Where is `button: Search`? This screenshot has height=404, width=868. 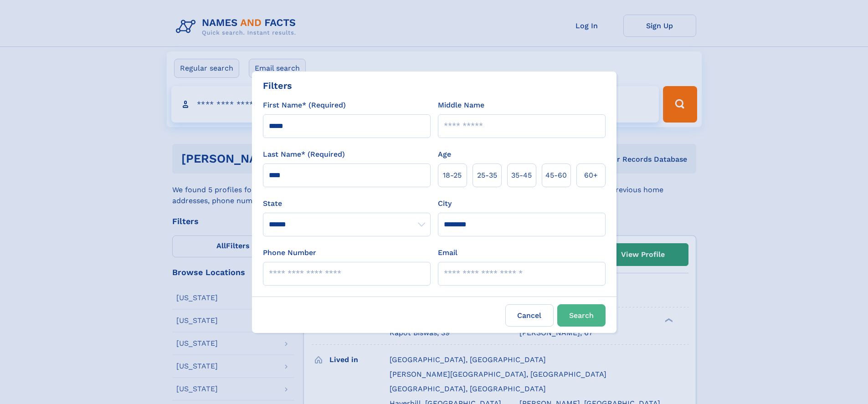
button: Search is located at coordinates (582, 316).